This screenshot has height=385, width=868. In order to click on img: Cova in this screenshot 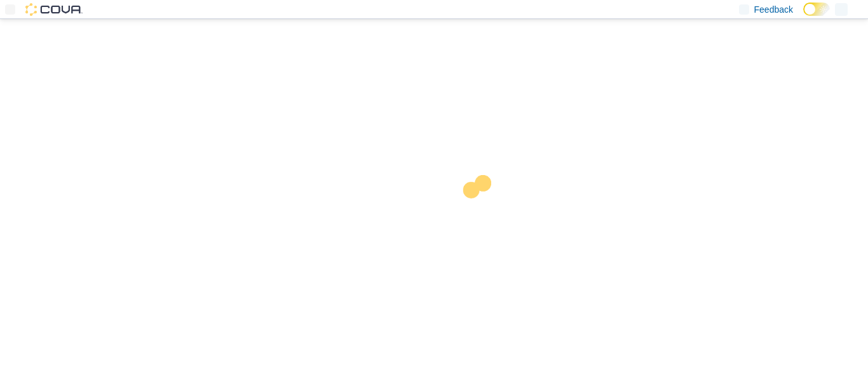, I will do `click(54, 10)`.